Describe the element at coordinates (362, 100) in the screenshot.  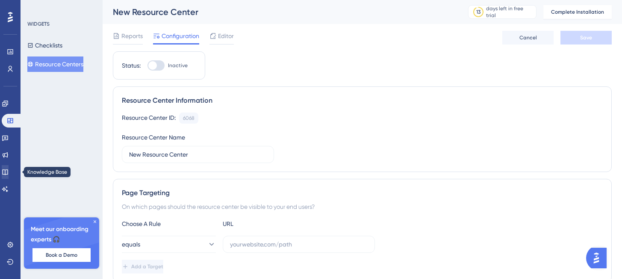
I see `div: Resource Center Information` at that location.